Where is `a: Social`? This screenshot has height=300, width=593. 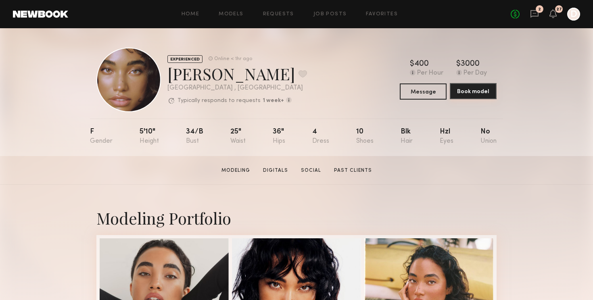
a: Social is located at coordinates (311, 171).